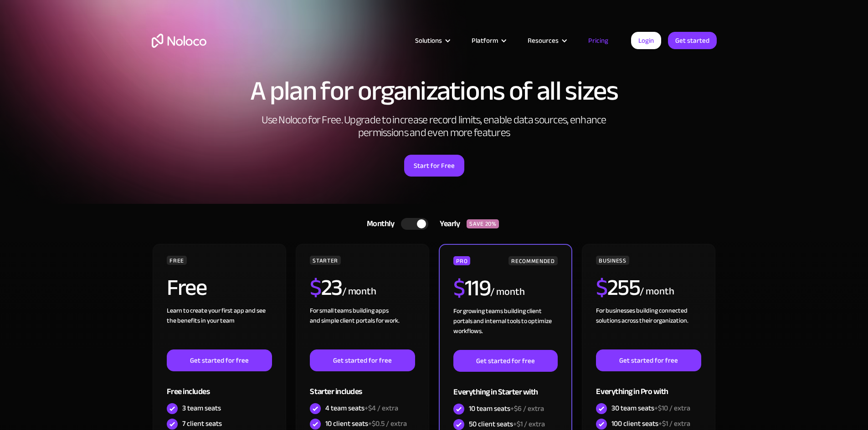 Image resolution: width=868 pixels, height=430 pixels. Describe the element at coordinates (532, 261) in the screenshot. I see `div: RECOMMENDED` at that location.